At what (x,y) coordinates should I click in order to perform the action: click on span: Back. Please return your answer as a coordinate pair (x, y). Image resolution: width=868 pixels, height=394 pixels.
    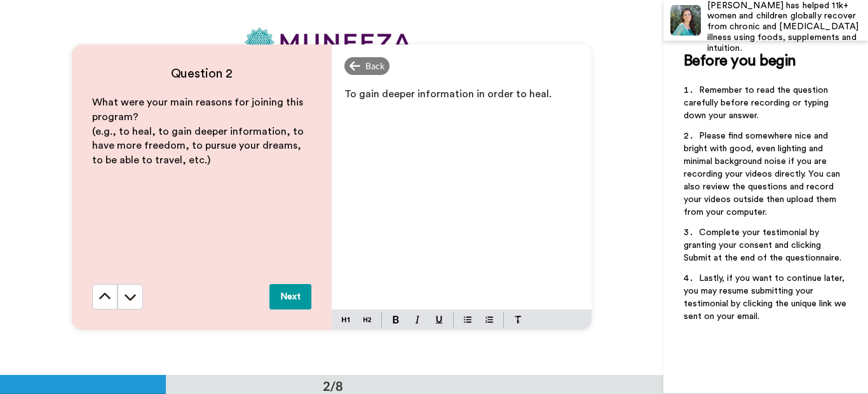
    Looking at the image, I should click on (375, 66).